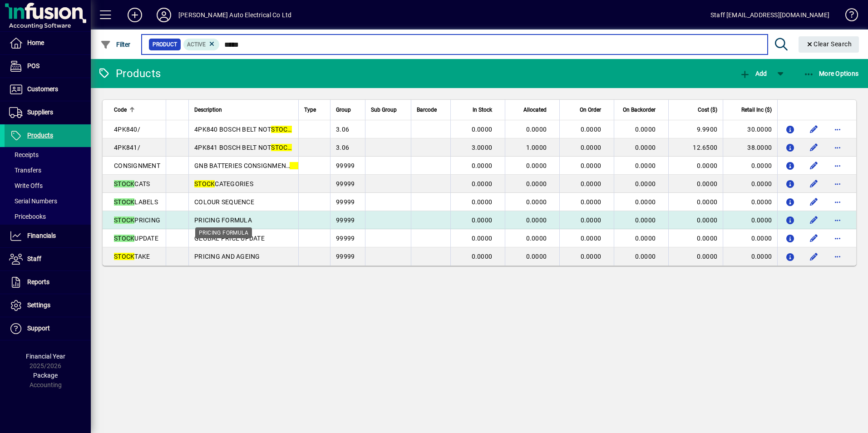 Image resolution: width=868 pixels, height=433 pixels. What do you see at coordinates (343, 110) in the screenshot?
I see `span: Group` at bounding box center [343, 110].